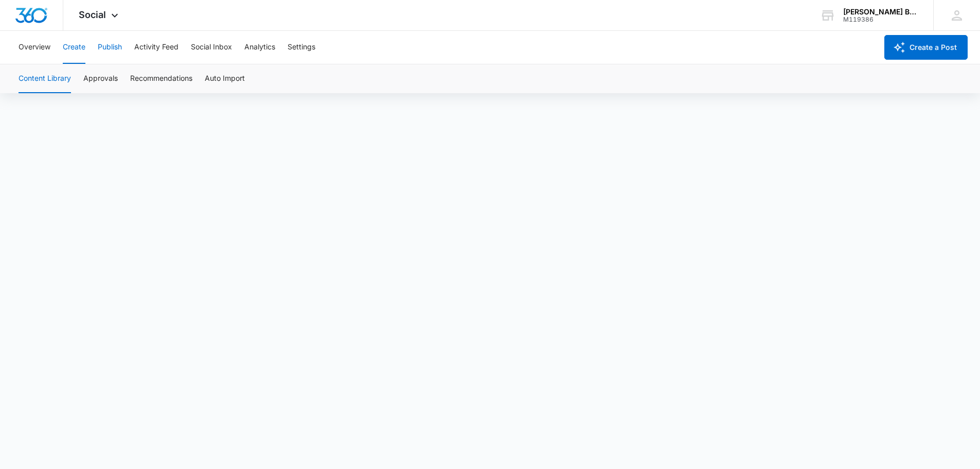  Describe the element at coordinates (881, 12) in the screenshot. I see `div: account name` at that location.